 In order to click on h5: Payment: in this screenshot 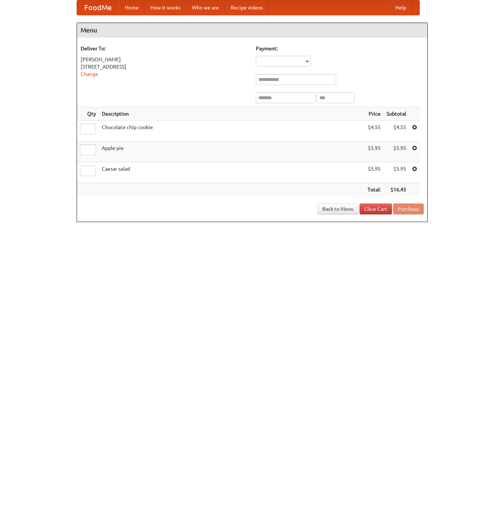, I will do `click(340, 49)`.